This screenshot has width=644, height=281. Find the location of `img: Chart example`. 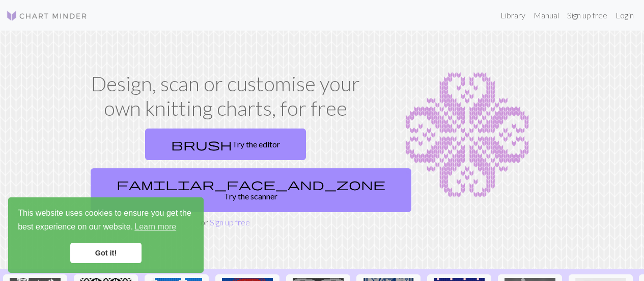

img: Chart example is located at coordinates (467, 135).